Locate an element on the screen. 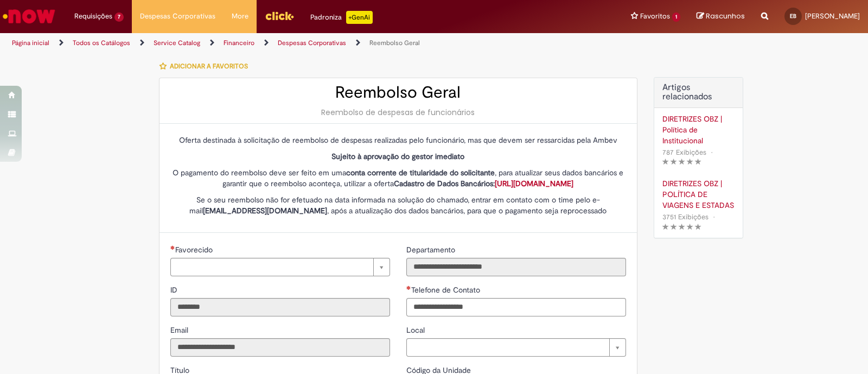 This screenshot has height=374, width=868. div: DIRETRIZES OBZ | POLÍTICA DE VIAGENS E ESTADAS is located at coordinates (698, 194).